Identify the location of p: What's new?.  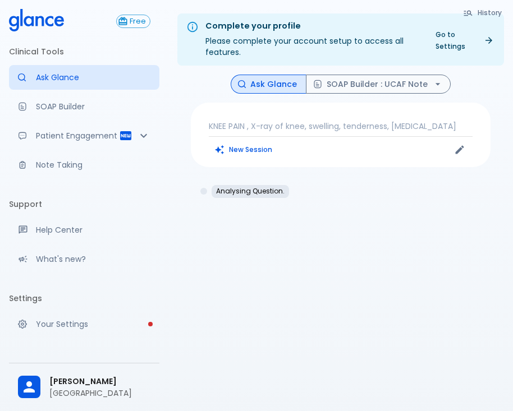
(93, 259).